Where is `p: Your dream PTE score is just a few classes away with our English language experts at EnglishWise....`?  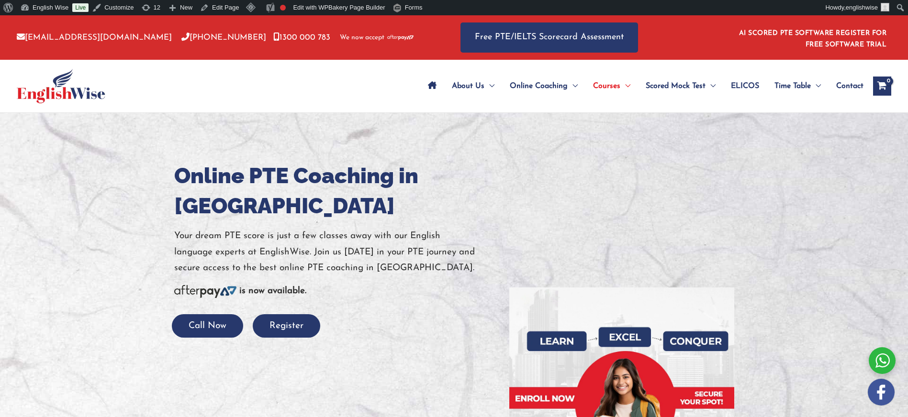
p: Your dream PTE score is just a few classes away with our English language experts at EnglishWise.... is located at coordinates (335, 252).